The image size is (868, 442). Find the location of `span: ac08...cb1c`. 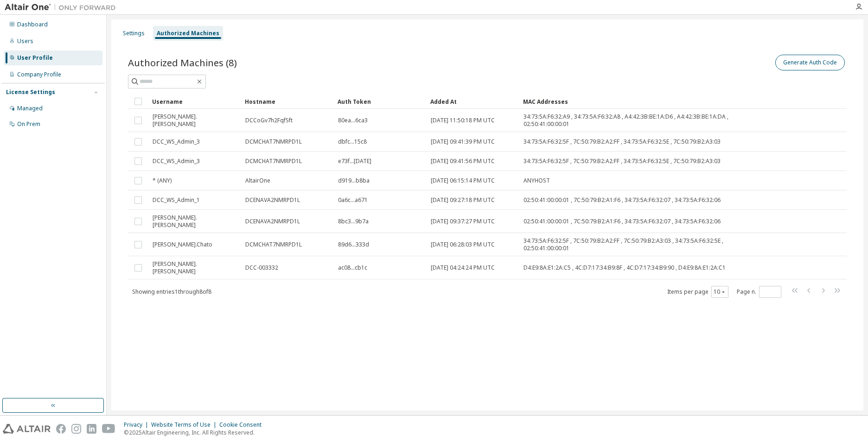

span: ac08...cb1c is located at coordinates (352, 268).